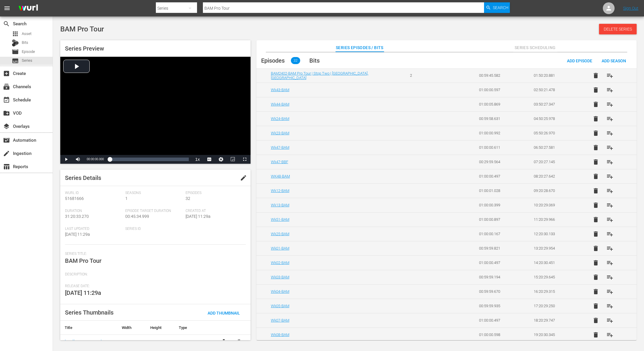  Describe the element at coordinates (618, 29) in the screenshot. I see `button: Delete Series` at that location.